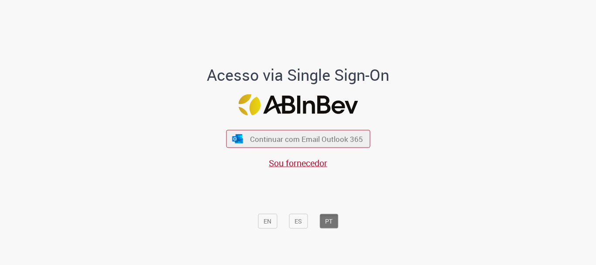 The width and height of the screenshot is (596, 265). I want to click on img: ícone Azure/Microsoft 360, so click(238, 138).